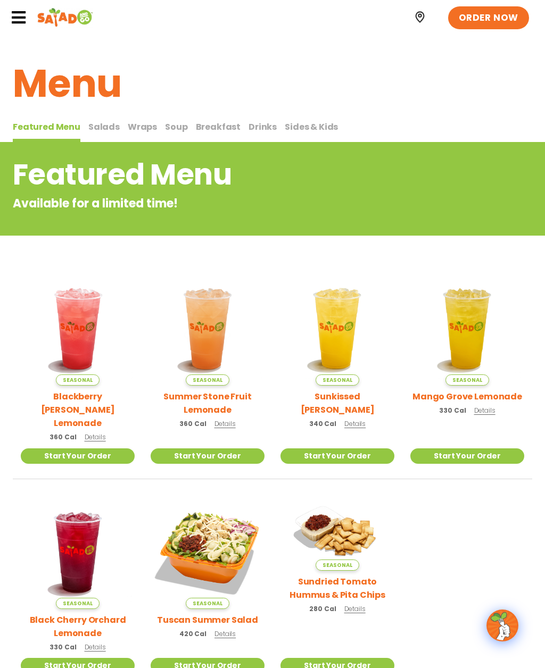 The width and height of the screenshot is (545, 668). What do you see at coordinates (337, 588) in the screenshot?
I see `h2: Sundried Tomato Hummus & Pita Chips` at bounding box center [337, 588].